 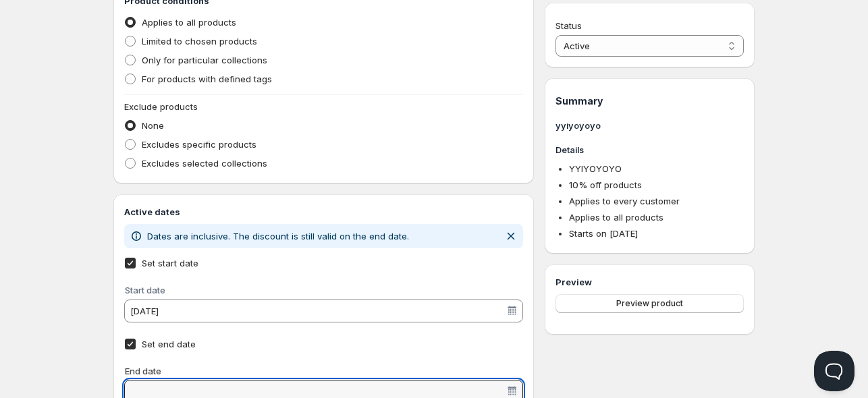 I want to click on span: Limited to chosen products, so click(x=199, y=41).